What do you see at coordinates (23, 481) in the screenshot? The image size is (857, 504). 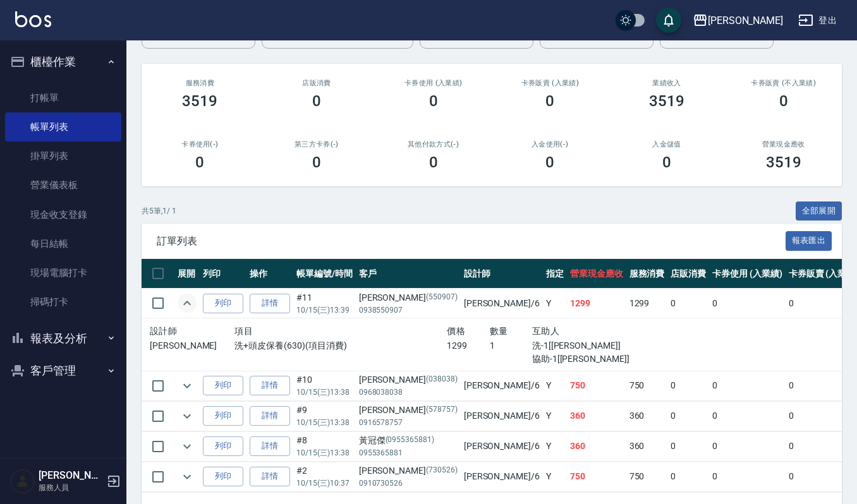 I see `img: Person` at bounding box center [23, 481].